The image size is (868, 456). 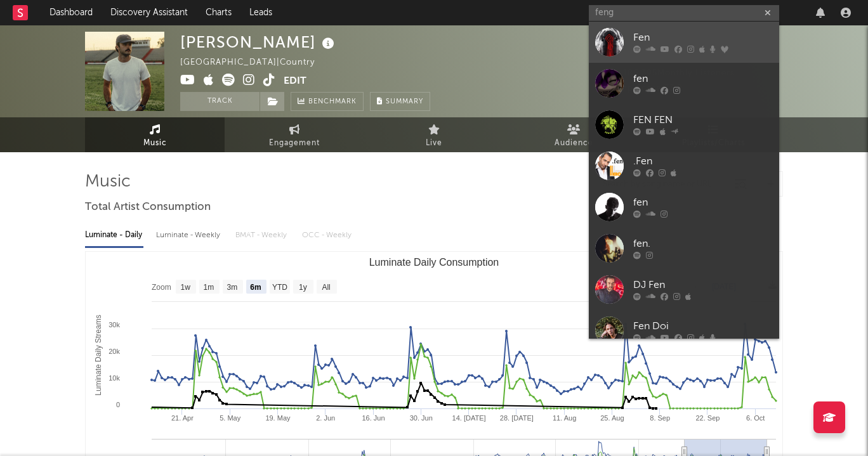 What do you see at coordinates (684, 42) in the screenshot?
I see `a: Fen` at bounding box center [684, 42].